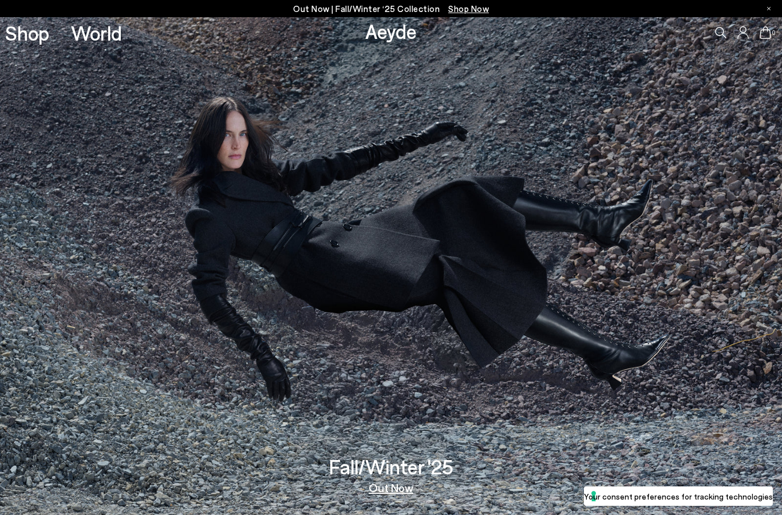 Image resolution: width=782 pixels, height=515 pixels. What do you see at coordinates (391, 488) in the screenshot?
I see `a: Out Now` at bounding box center [391, 488].